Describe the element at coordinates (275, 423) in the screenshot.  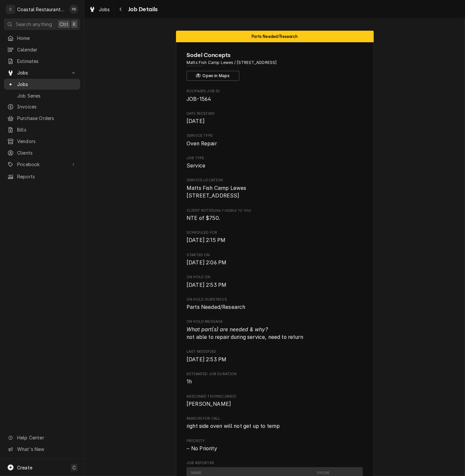
I see `div: Reason For Call` at that location.